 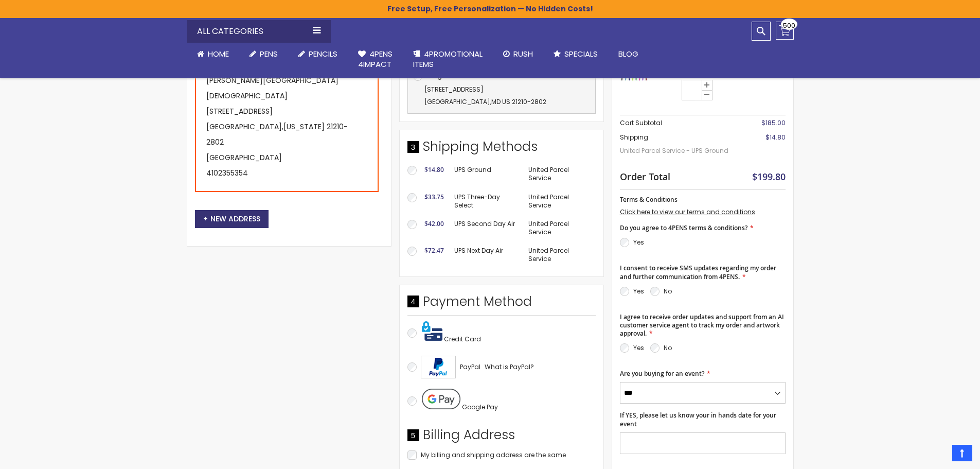 What do you see at coordinates (518, 54) in the screenshot?
I see `a: Rush` at bounding box center [518, 54].